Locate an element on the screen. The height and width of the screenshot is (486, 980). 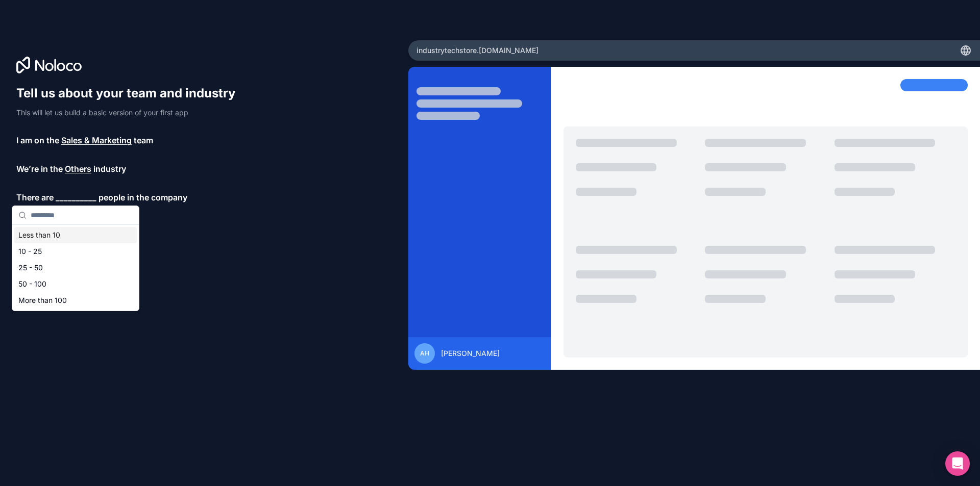
div: More than 100 is located at coordinates (76, 301).